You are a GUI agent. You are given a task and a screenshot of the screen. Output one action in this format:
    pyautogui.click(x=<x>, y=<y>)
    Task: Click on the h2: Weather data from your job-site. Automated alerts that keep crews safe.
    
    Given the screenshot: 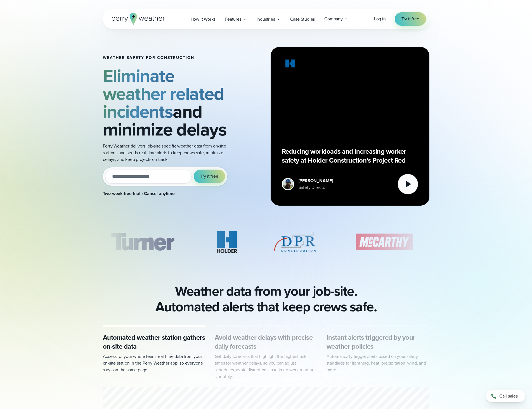 What is the action you would take?
    pyautogui.click(x=266, y=299)
    